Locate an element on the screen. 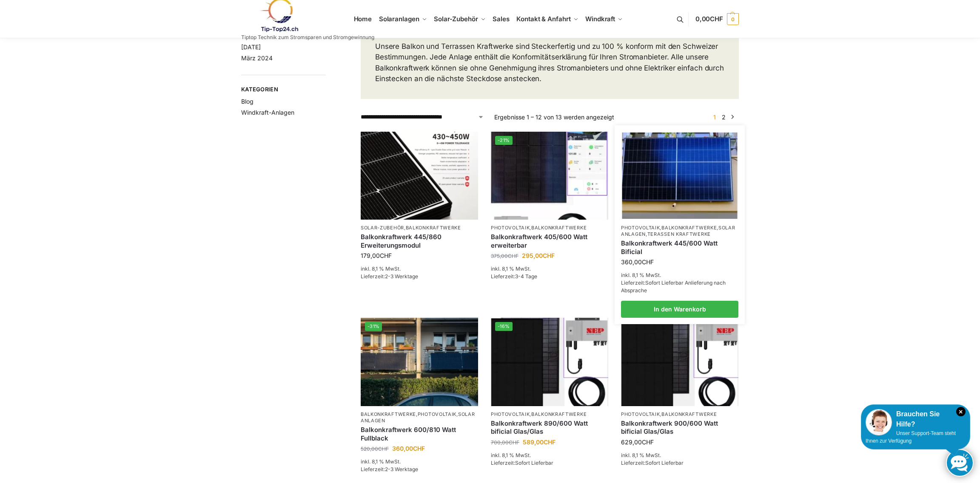  span: Unser Support-Team steht Ihnen zur Verfügung is located at coordinates (911, 437).